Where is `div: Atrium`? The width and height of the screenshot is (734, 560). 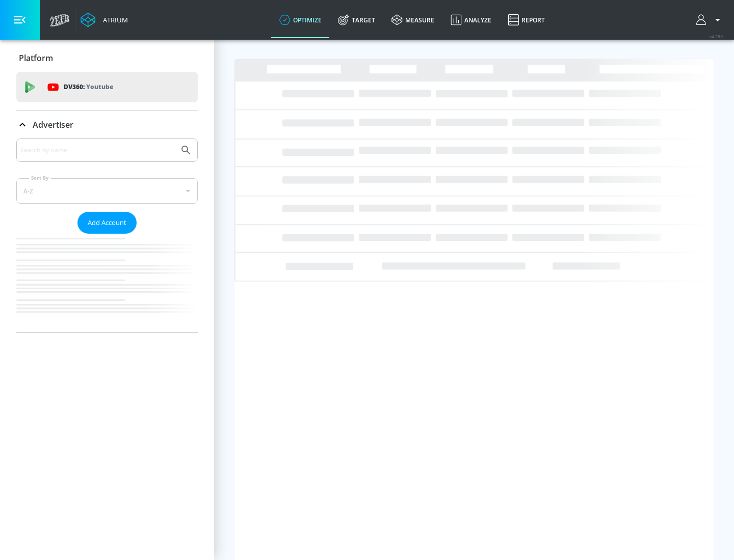
div: Atrium is located at coordinates (114, 20).